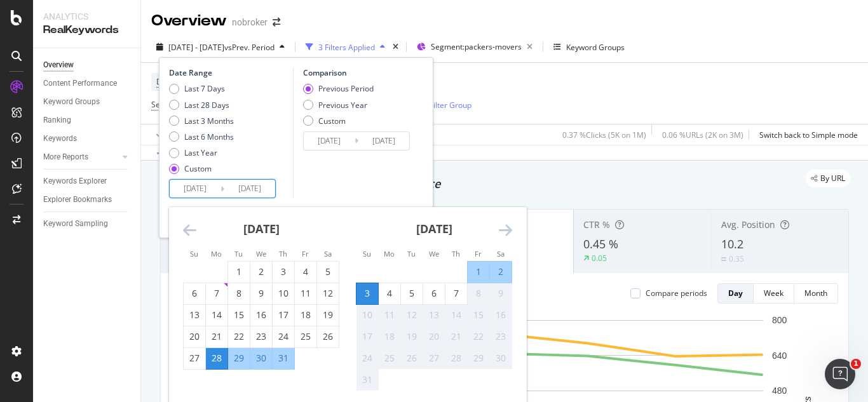 This screenshot has width=868, height=402. Describe the element at coordinates (702, 135) in the screenshot. I see `div: 0.06 % URLs ( 2K on 3M )` at that location.